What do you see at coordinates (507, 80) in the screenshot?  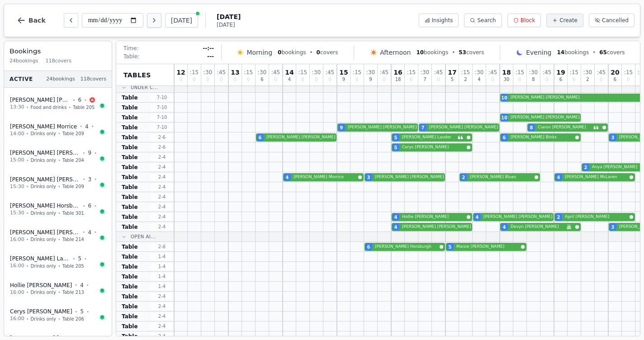 I see `span: 30` at bounding box center [507, 80].